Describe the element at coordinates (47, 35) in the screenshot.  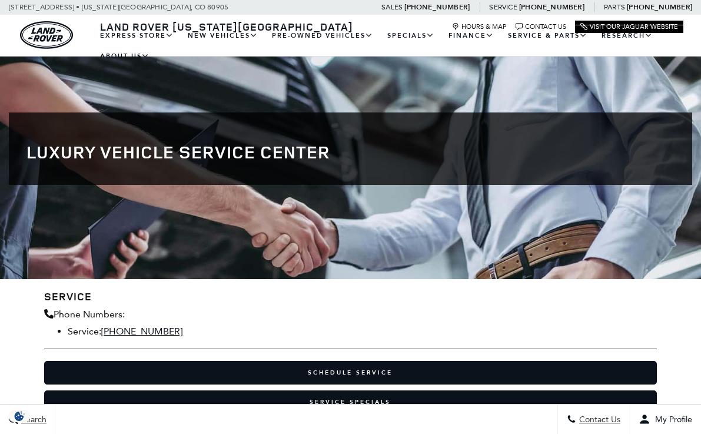
I see `a: land-rover` at that location.